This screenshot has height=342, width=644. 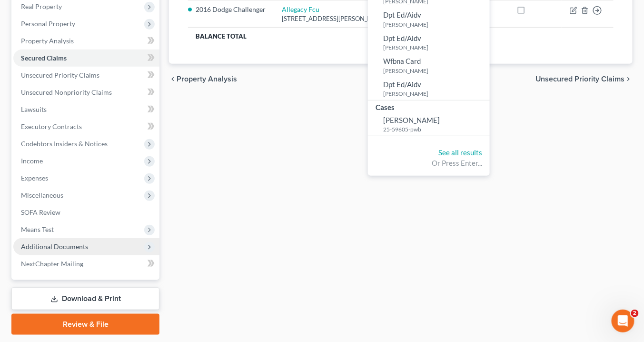 I want to click on a: Lawsuits, so click(x=86, y=110).